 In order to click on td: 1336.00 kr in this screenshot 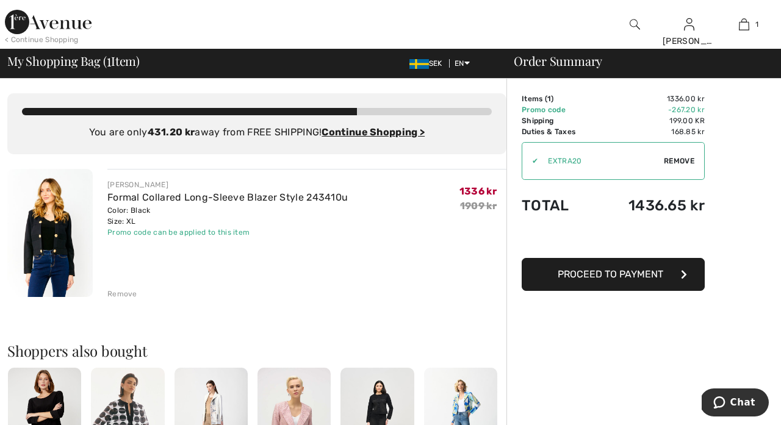, I will do `click(651, 99)`.